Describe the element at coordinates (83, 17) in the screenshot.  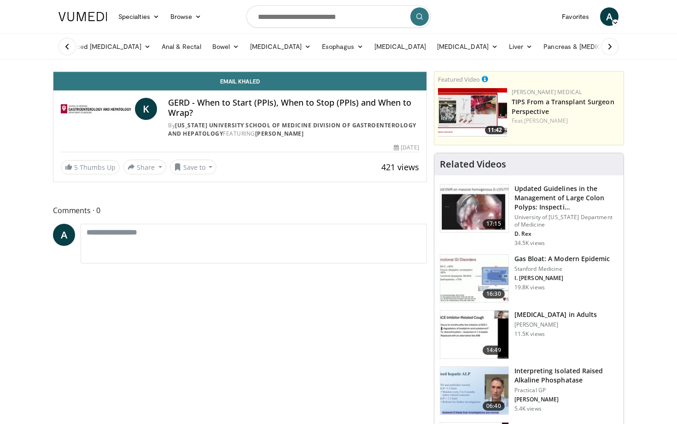
I see `img: VuMedi Logo` at that location.